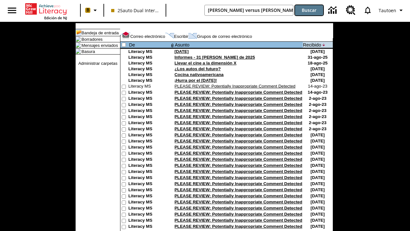 This screenshot has width=410, height=231. What do you see at coordinates (132, 45) in the screenshot?
I see `a: De` at bounding box center [132, 45].